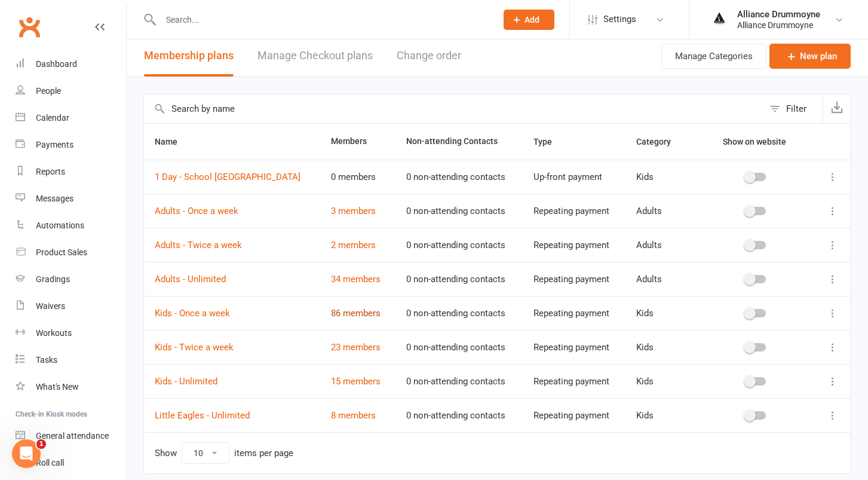  Describe the element at coordinates (70, 145) in the screenshot. I see `a: Payments` at that location.